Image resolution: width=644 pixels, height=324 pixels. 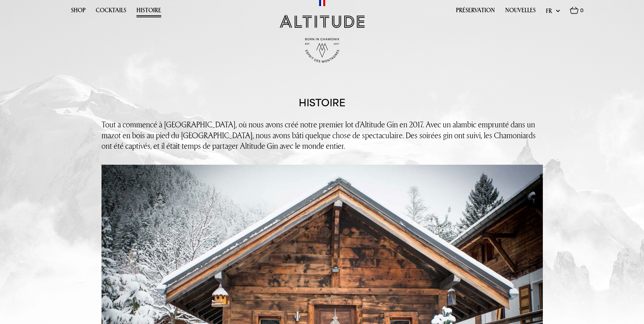 I want to click on a: Préservation, so click(x=475, y=12).